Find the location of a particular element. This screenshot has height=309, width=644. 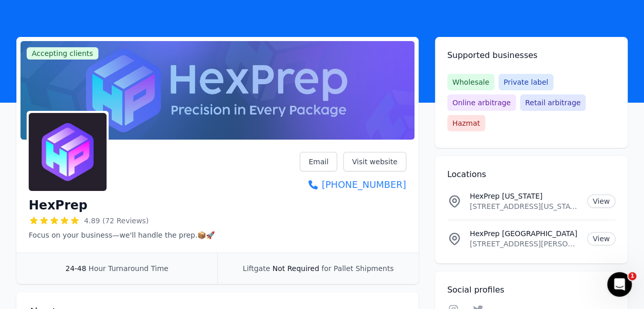

span: Not Required is located at coordinates (296, 268).